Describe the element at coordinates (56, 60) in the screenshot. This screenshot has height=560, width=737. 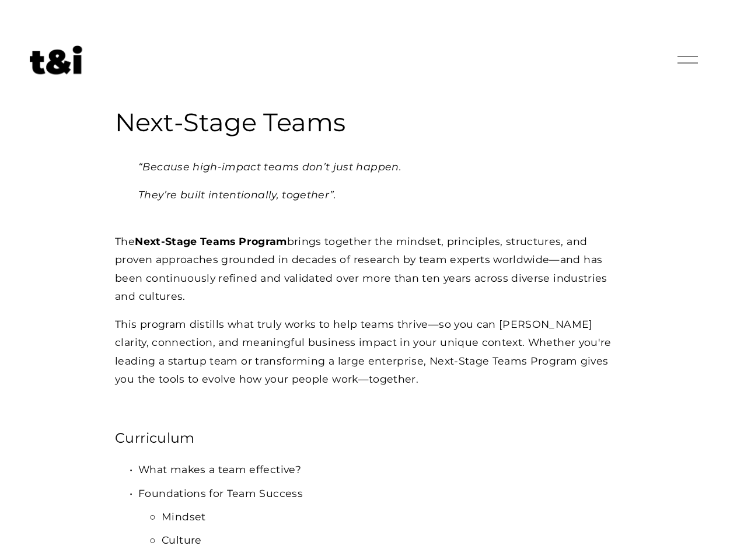
I see `img: Future of Work Experts` at that location.